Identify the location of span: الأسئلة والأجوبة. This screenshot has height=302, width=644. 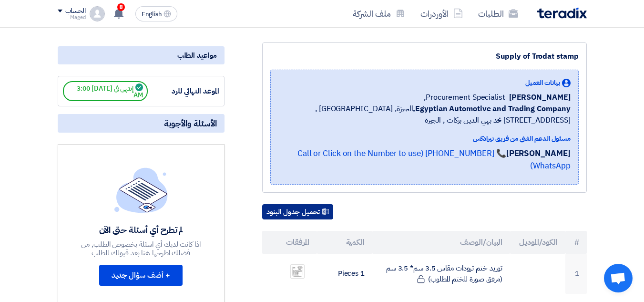
(190, 123).